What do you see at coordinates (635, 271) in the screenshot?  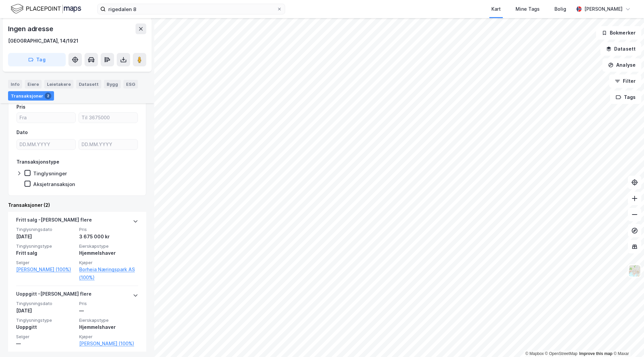 I see `img: Z` at bounding box center [635, 271].